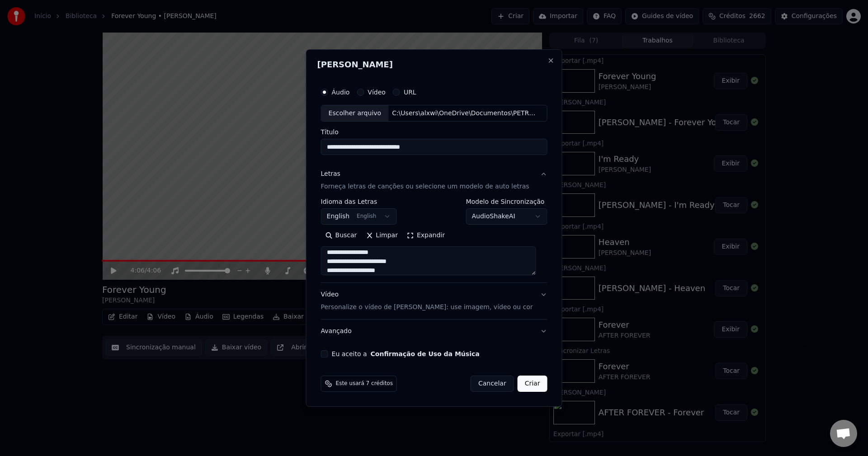 Image resolution: width=868 pixels, height=456 pixels. I want to click on div: Vídeo, so click(427, 301).